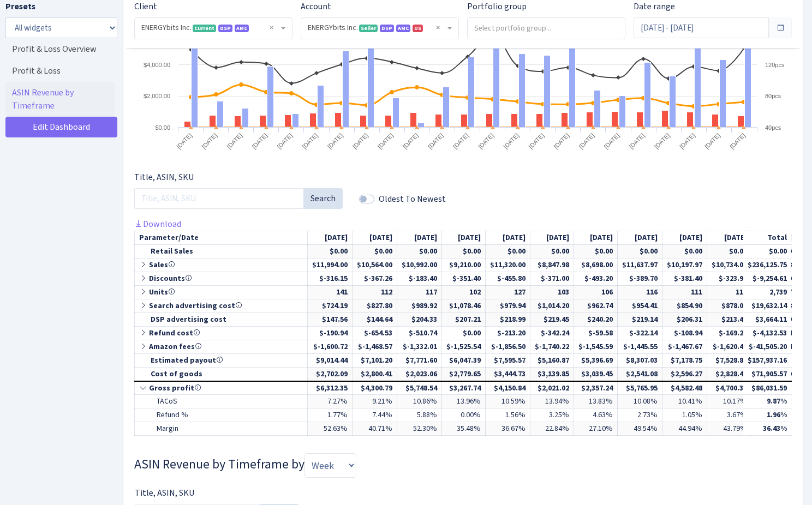 The image size is (812, 505). I want to click on td: $-1,445.55, so click(640, 346).